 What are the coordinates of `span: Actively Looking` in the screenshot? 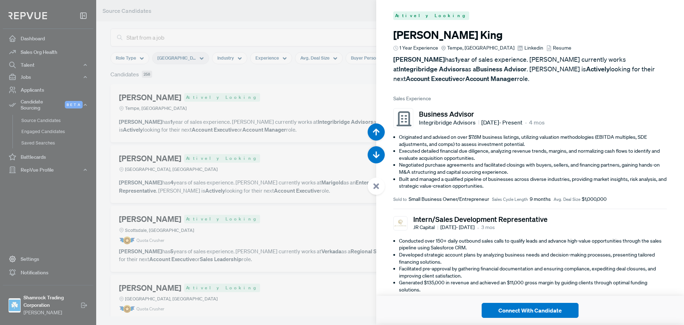 It's located at (431, 16).